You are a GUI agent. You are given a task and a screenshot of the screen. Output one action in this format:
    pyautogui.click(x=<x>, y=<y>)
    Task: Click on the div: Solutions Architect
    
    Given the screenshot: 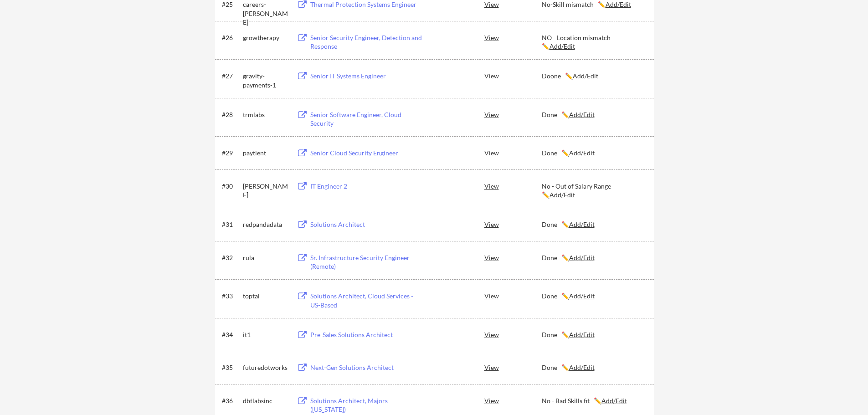 What is the action you would take?
    pyautogui.click(x=367, y=225)
    